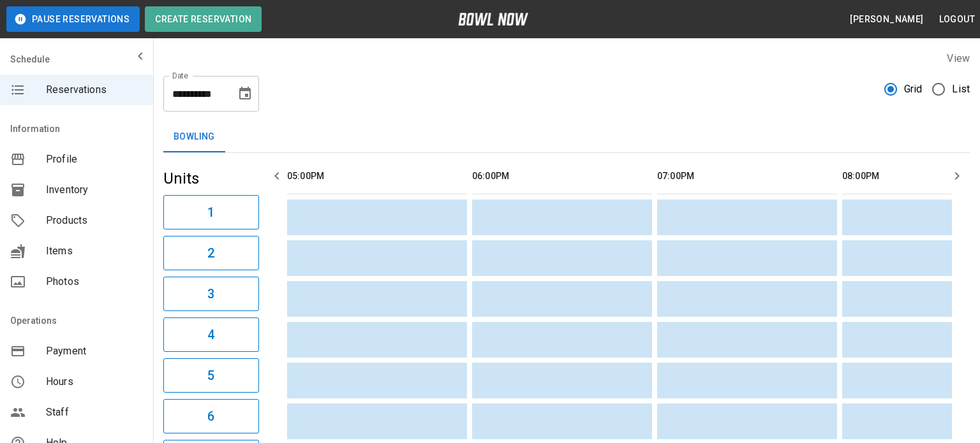 This screenshot has width=980, height=443. I want to click on th: 05:00PM, so click(377, 176).